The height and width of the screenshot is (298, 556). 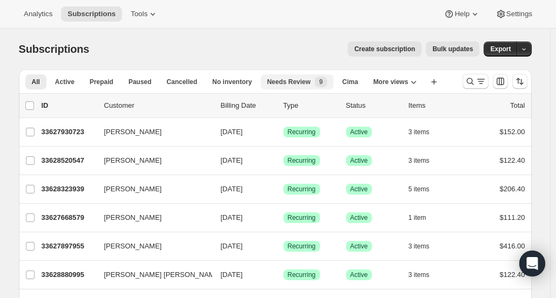 I want to click on span: All, so click(x=36, y=82).